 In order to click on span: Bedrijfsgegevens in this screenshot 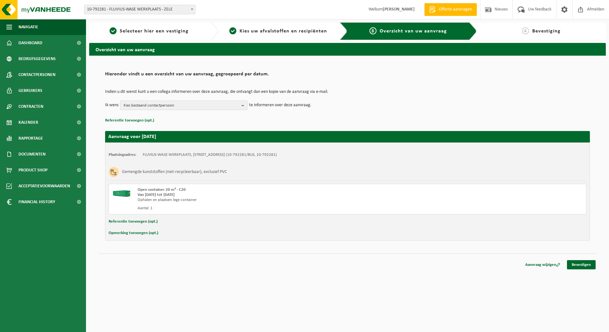, I will do `click(37, 59)`.